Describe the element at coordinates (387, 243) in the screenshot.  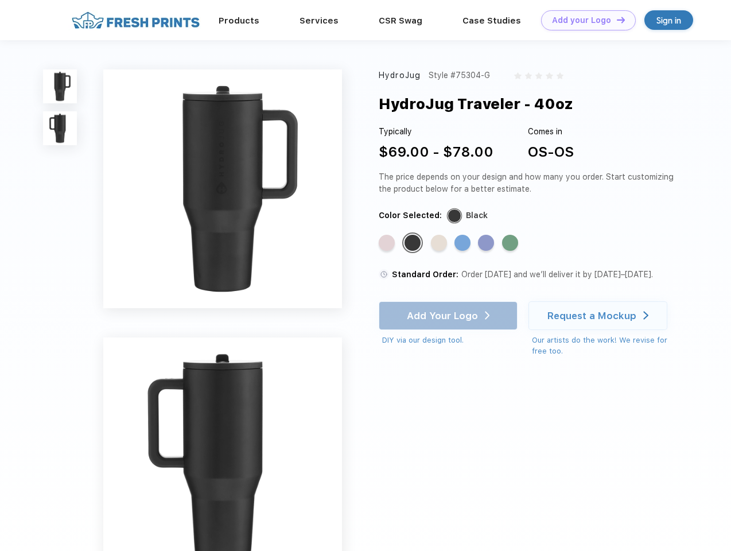
I see `div: Pink Sand` at that location.